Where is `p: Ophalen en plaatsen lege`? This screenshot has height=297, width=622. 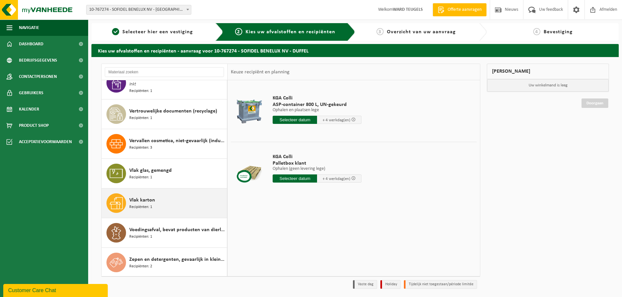 p: Ophalen en plaatsen lege is located at coordinates (317, 110).